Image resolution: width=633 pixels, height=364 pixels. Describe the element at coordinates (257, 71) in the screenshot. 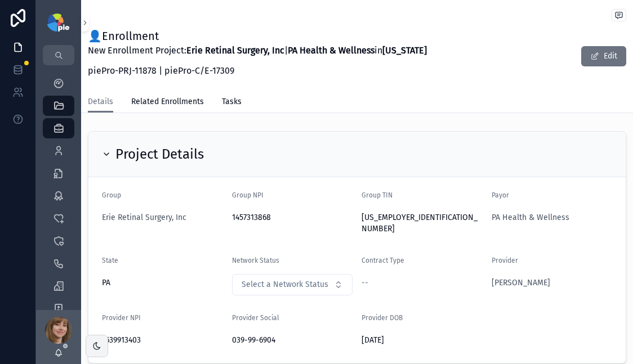

I see `p: piePro-PRJ-11878 | piePro-C/E-17309` at that location.